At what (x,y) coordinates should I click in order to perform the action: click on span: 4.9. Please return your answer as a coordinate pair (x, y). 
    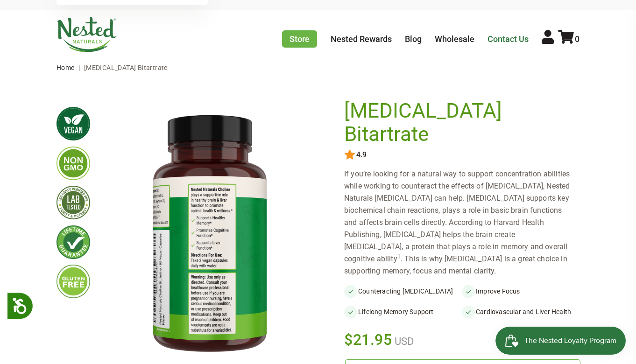
    Looking at the image, I should click on (361, 155).